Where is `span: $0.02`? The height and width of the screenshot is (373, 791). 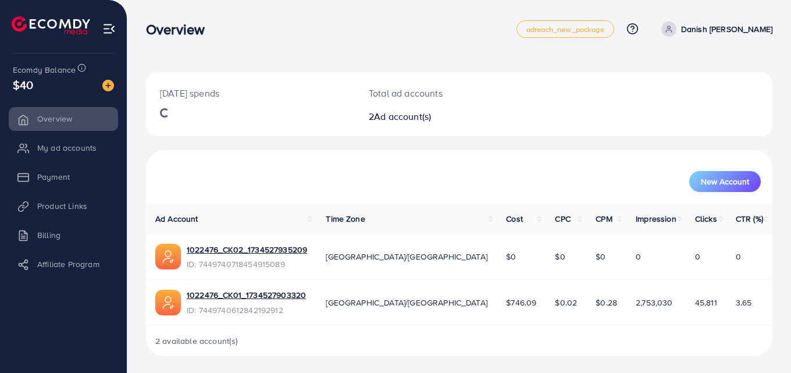 span: $0.02 is located at coordinates (566, 302).